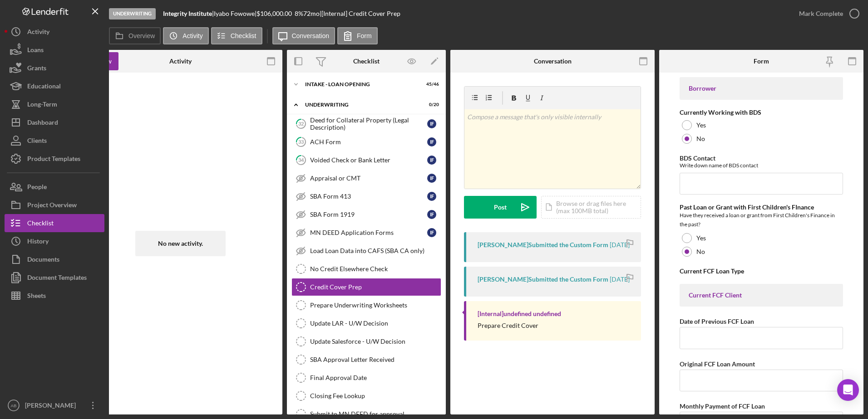  I want to click on label: Conversation, so click(310, 36).